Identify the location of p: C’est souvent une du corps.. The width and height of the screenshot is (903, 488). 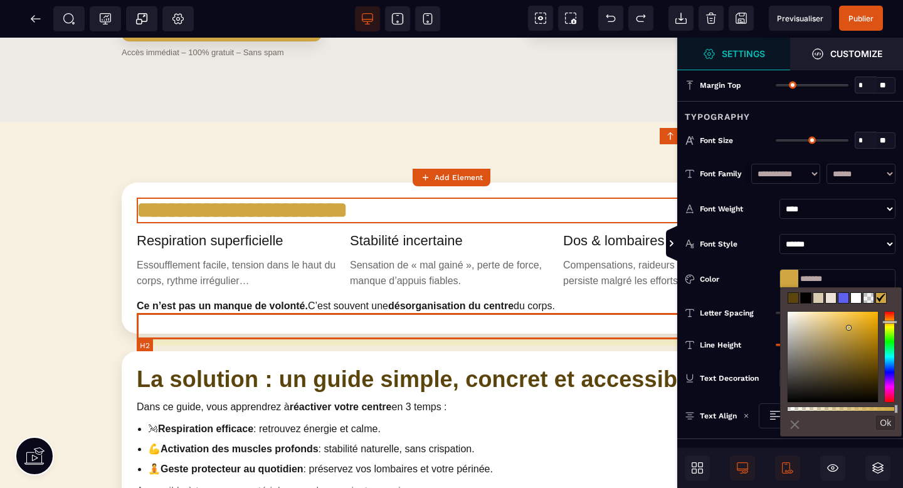
(451, 268).